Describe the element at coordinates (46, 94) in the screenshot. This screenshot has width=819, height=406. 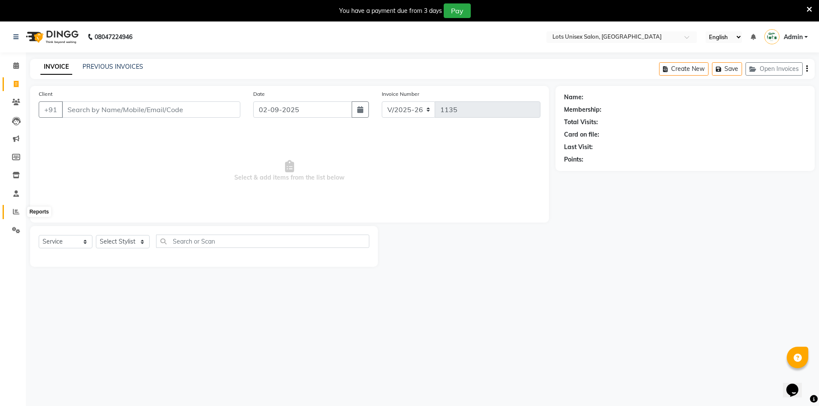
I see `label: Client` at that location.